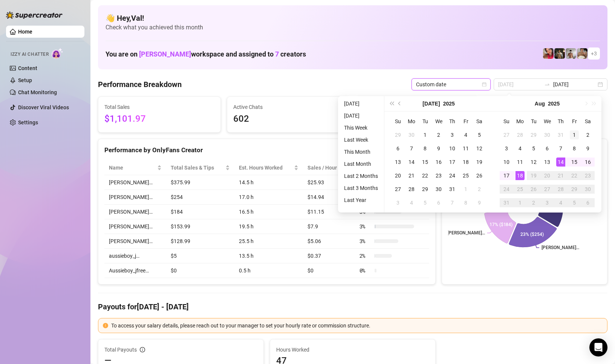  I want to click on div: 1, so click(425, 135).